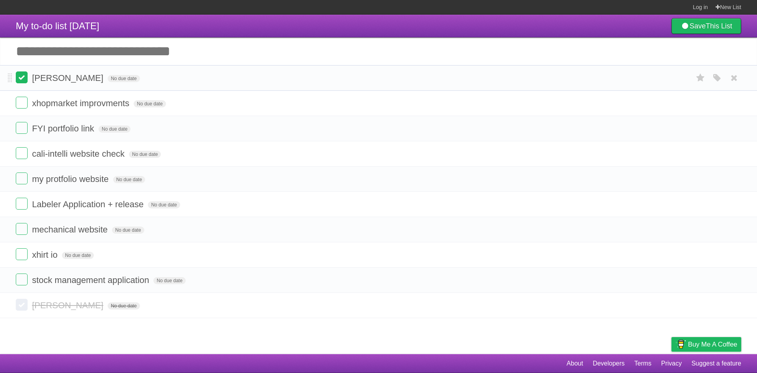  I want to click on a: Buy me a coffee, so click(706, 344).